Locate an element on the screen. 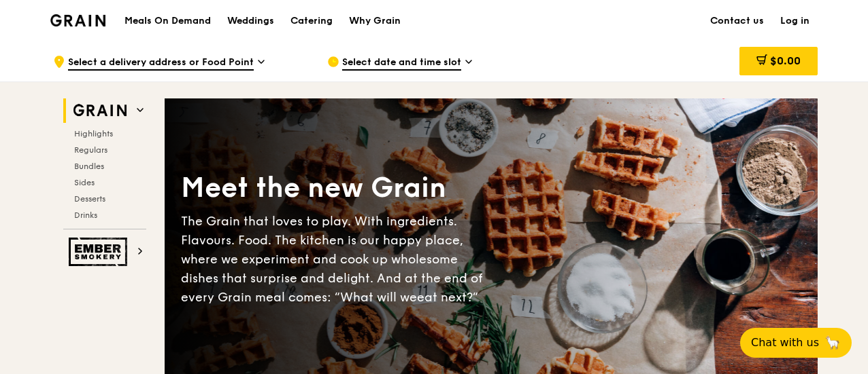 The height and width of the screenshot is (374, 868). span: Desserts is located at coordinates (90, 199).